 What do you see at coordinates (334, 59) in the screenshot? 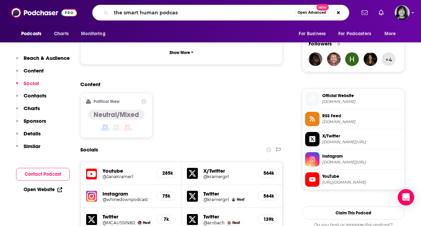
I see `img: BillyHallowell` at bounding box center [334, 59].